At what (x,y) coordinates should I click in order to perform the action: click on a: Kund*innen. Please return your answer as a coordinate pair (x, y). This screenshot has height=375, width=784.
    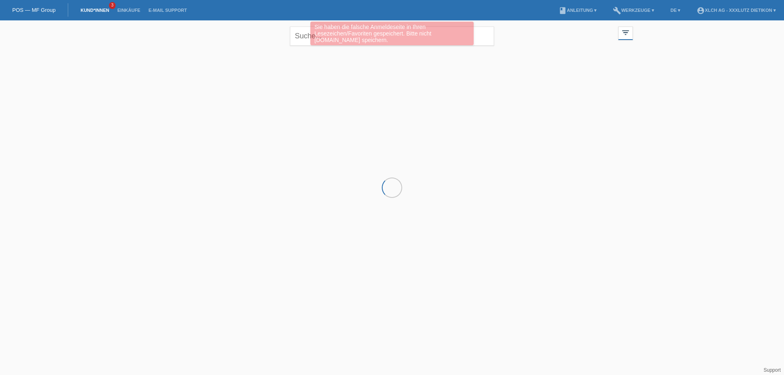
    Looking at the image, I should click on (95, 10).